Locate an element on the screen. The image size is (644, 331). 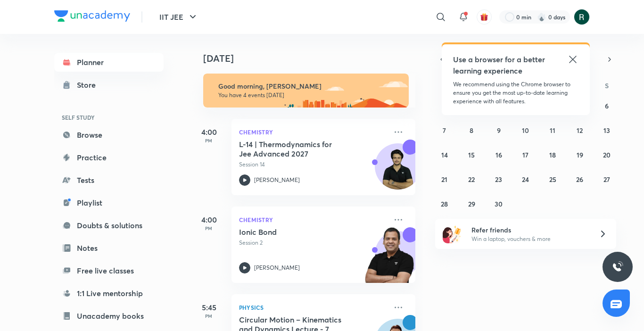
abbr: September 9, 2025 is located at coordinates (499, 130).